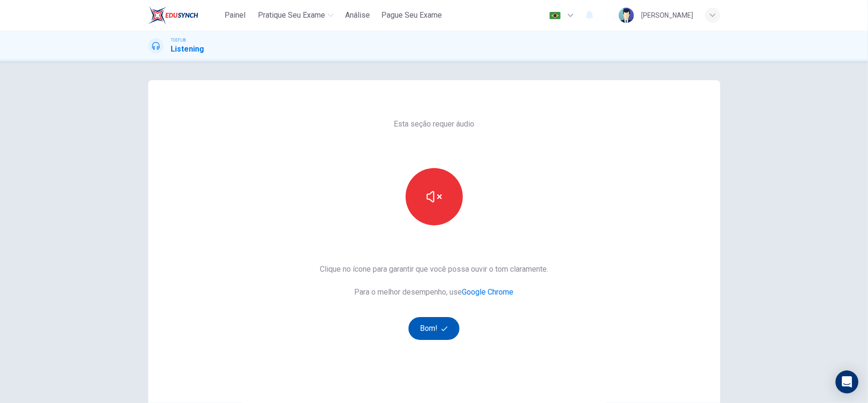 Image resolution: width=868 pixels, height=403 pixels. Describe the element at coordinates (434, 124) in the screenshot. I see `span: Esta seção requer áudio` at that location.